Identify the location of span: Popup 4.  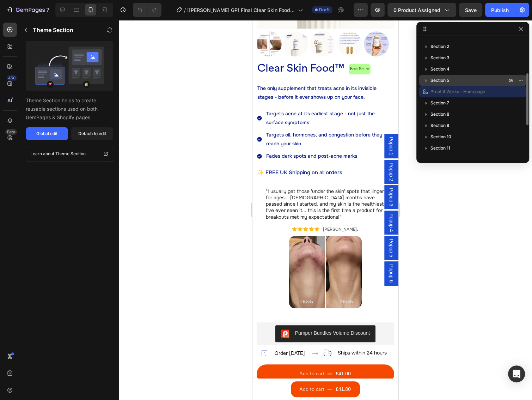
(139, 203).